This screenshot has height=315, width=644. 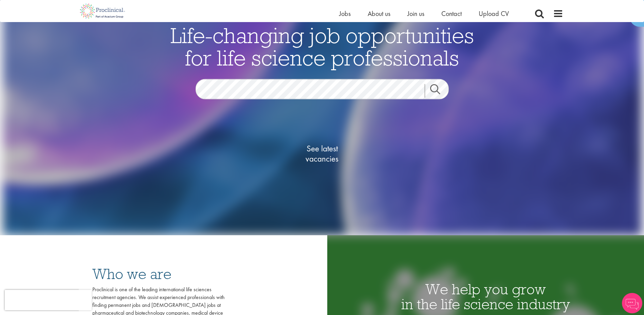 What do you see at coordinates (345, 13) in the screenshot?
I see `span: Jobs` at bounding box center [345, 13].